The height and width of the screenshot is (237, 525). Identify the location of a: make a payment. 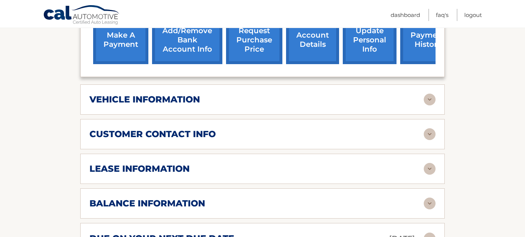
(121, 40).